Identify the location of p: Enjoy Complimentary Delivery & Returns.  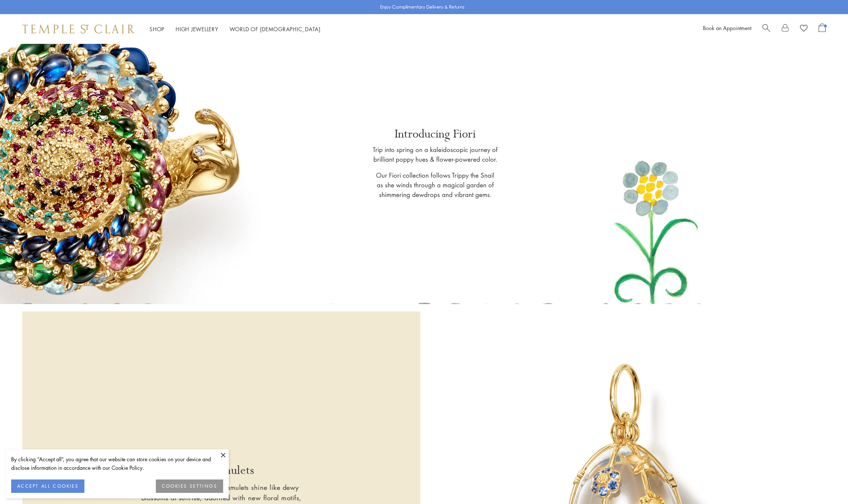
(422, 7).